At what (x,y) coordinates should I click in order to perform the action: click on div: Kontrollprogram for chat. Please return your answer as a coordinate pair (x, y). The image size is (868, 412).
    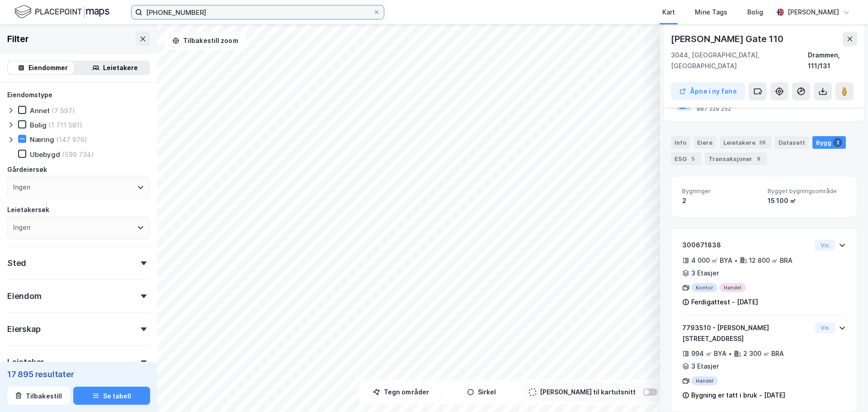
    Looking at the image, I should click on (846, 390).